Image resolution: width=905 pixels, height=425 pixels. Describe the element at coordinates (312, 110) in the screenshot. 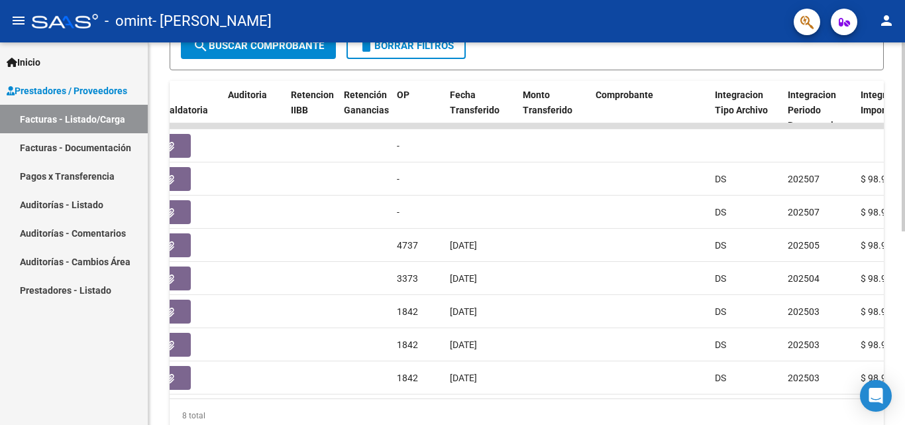

I see `datatable-header-cell: Retencion IIBB` at that location.